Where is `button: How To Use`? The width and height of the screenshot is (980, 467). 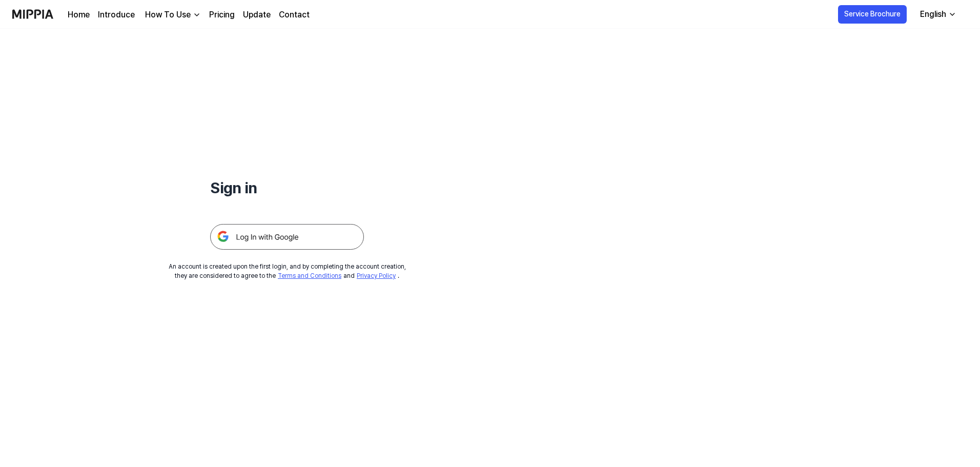 button: How To Use is located at coordinates (172, 15).